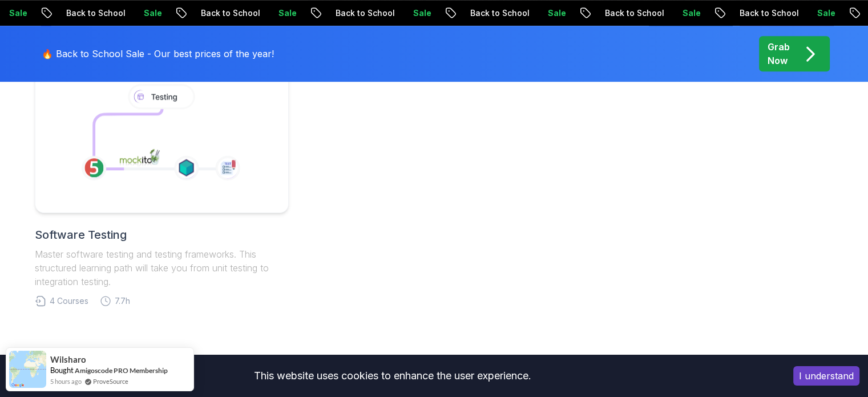 The height and width of the screenshot is (397, 868). What do you see at coordinates (162, 268) in the screenshot?
I see `p: Master software testing and testing frameworks. This structured learning path will take you from ...` at bounding box center [162, 268].